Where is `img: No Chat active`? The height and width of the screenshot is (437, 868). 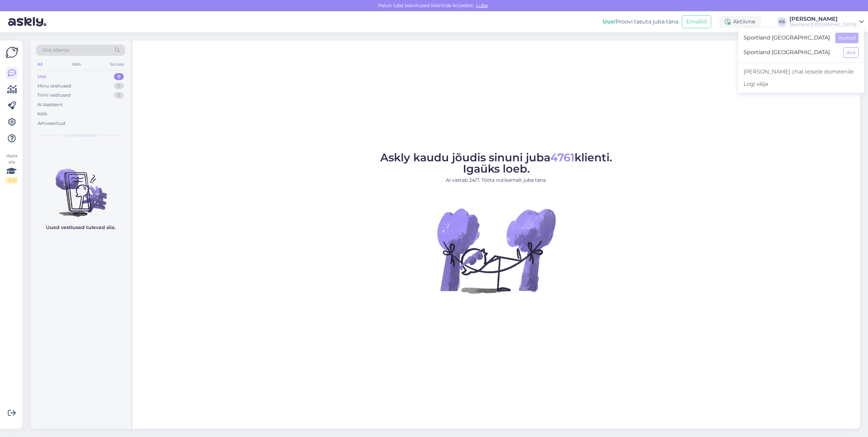 img: No Chat active is located at coordinates (496, 250).